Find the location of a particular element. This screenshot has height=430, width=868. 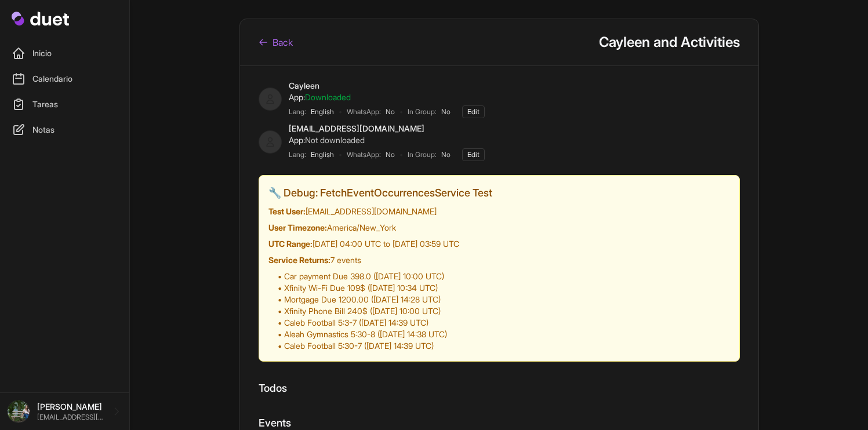

div: Cayleen is located at coordinates (387, 86).